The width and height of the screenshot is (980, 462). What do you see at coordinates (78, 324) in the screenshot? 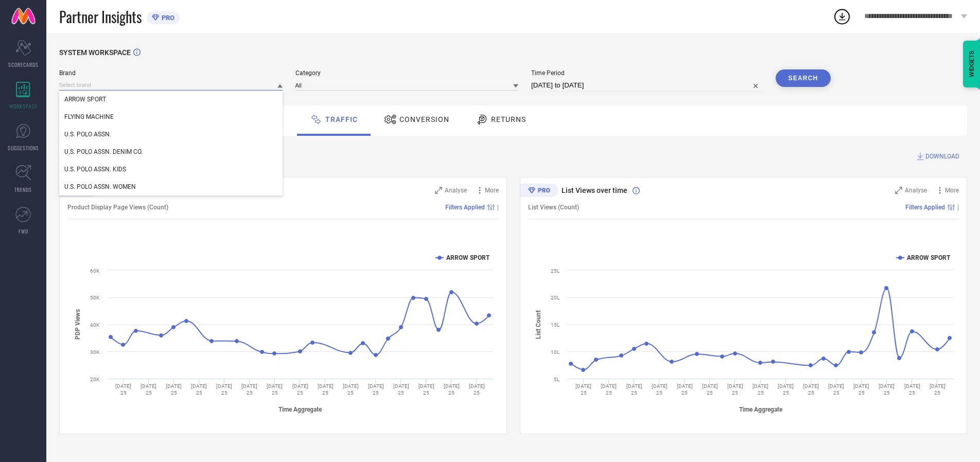
I see `tspan: PDP Views` at bounding box center [78, 324].